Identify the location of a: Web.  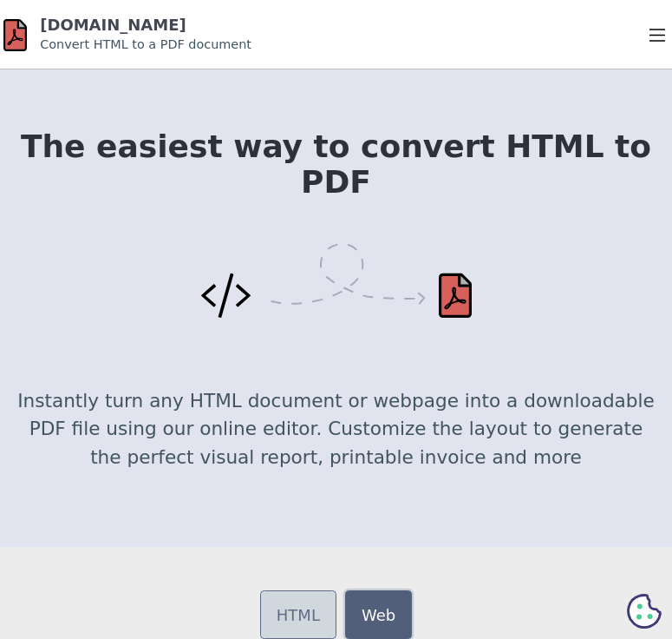
(378, 614).